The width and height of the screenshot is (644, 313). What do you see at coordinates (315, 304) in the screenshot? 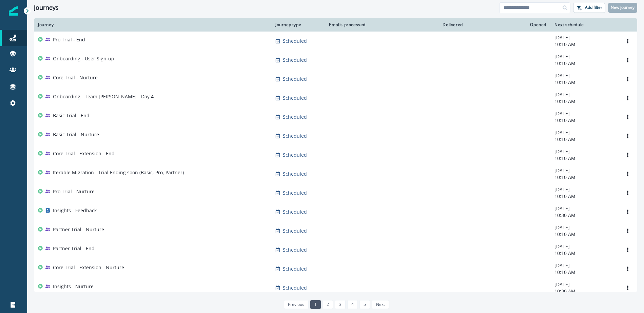
I see `a: Page 1 is your current page` at bounding box center [315, 304].